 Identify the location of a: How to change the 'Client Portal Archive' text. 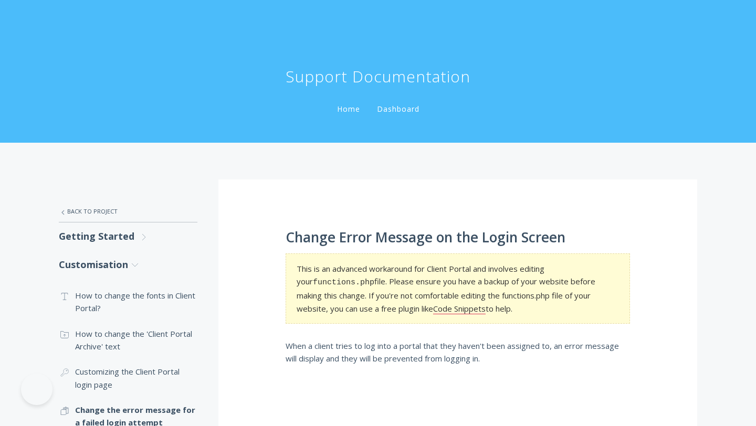
(128, 340).